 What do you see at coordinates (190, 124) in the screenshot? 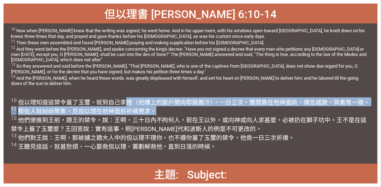
I see `wh2166: ，雙膝` at bounding box center [190, 124].